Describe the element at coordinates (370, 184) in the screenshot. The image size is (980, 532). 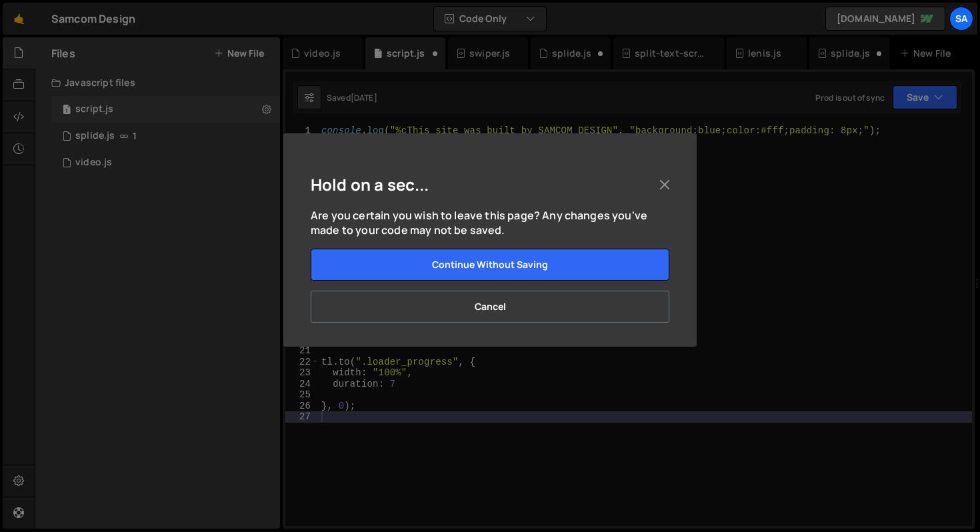
I see `h5: Hold on a sec...` at that location.